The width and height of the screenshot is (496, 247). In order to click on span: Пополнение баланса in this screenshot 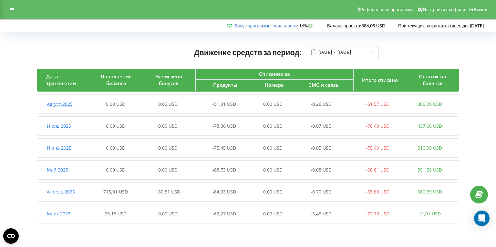, I will do `click(116, 80)`.